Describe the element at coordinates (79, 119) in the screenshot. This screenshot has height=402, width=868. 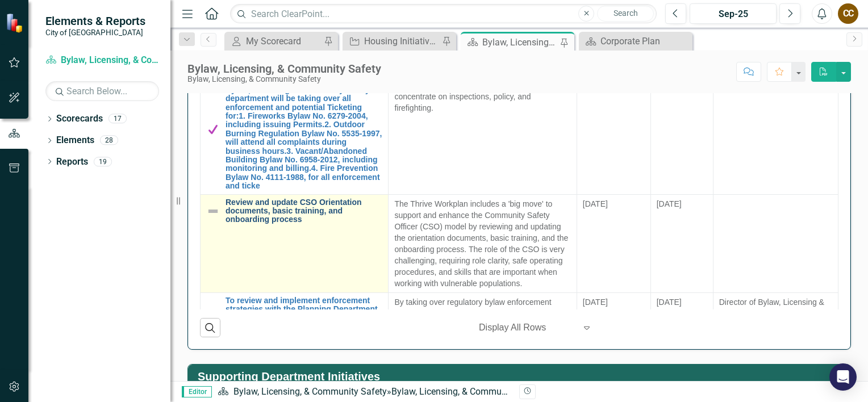
I see `a: Scorecards` at that location.